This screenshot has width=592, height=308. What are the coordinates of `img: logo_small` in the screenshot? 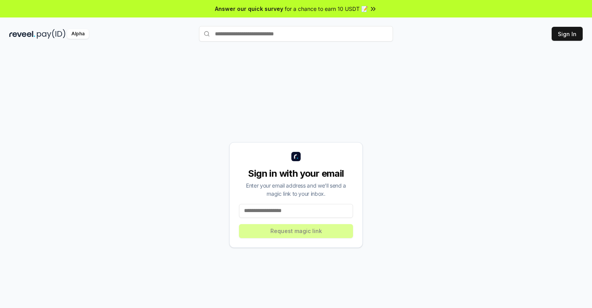 It's located at (296, 156).